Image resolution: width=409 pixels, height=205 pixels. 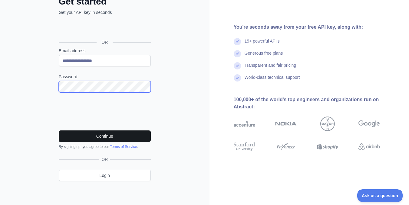 What do you see at coordinates (263, 56) in the screenshot?
I see `div: Generous free plans` at bounding box center [263, 56].